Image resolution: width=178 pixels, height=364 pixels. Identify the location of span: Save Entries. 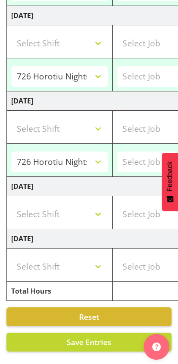
(89, 342).